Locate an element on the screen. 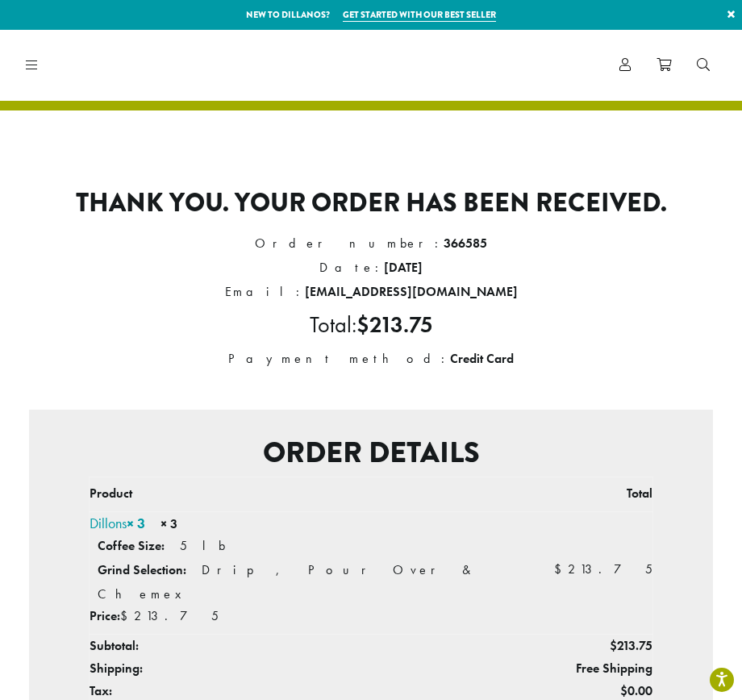 Image resolution: width=742 pixels, height=700 pixels. p: Drip, Pour Over & Chemex is located at coordinates (287, 581).